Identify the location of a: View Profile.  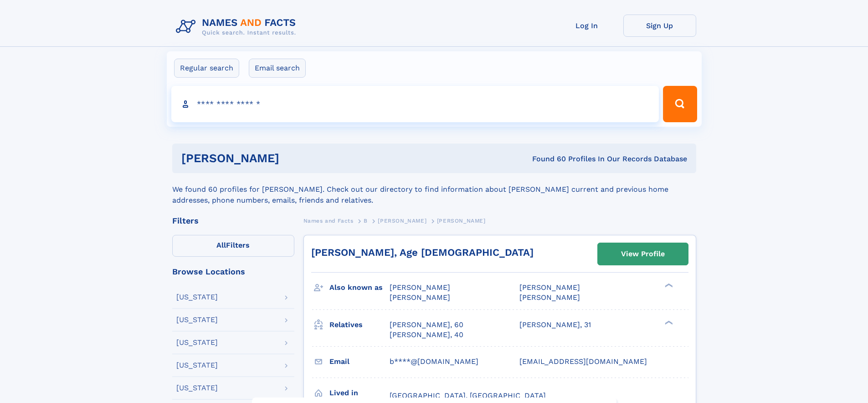
(643, 255).